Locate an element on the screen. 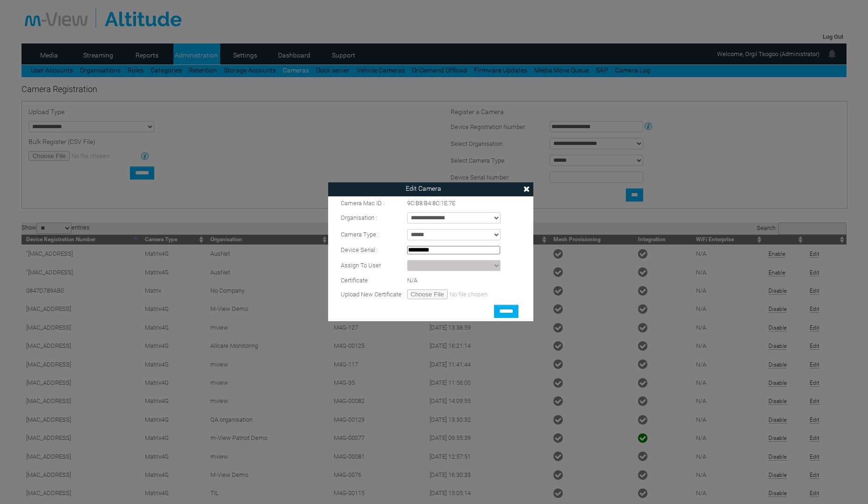 This screenshot has height=504, width=868. span: 9C:B8:B4:8C:1E:7E is located at coordinates (431, 203).